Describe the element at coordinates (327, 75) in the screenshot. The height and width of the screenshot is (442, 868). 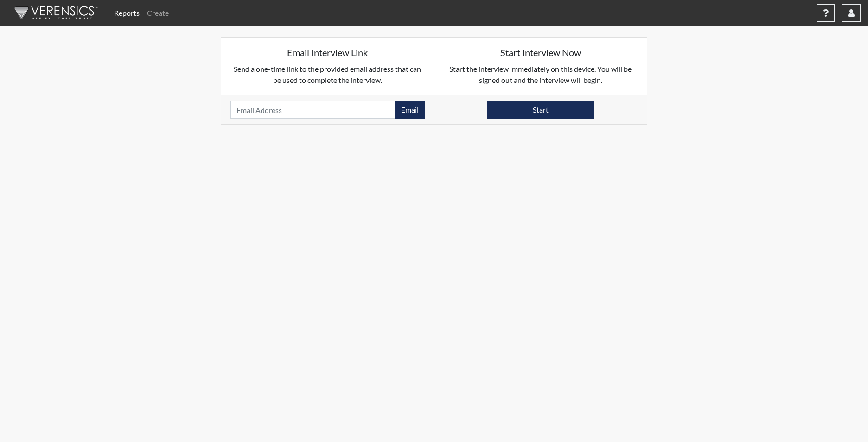
I see `p: Send a one-time link to the provided email address that can be used to complete the interview.` at that location.